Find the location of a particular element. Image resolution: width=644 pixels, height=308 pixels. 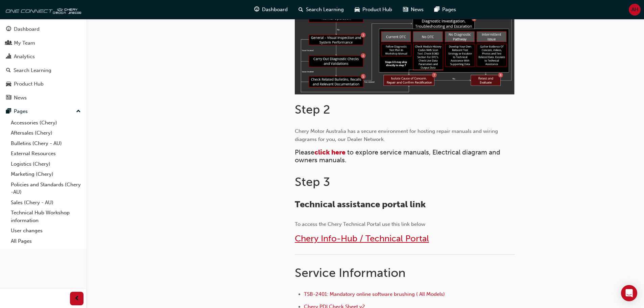

div: My Team is located at coordinates (24, 43).